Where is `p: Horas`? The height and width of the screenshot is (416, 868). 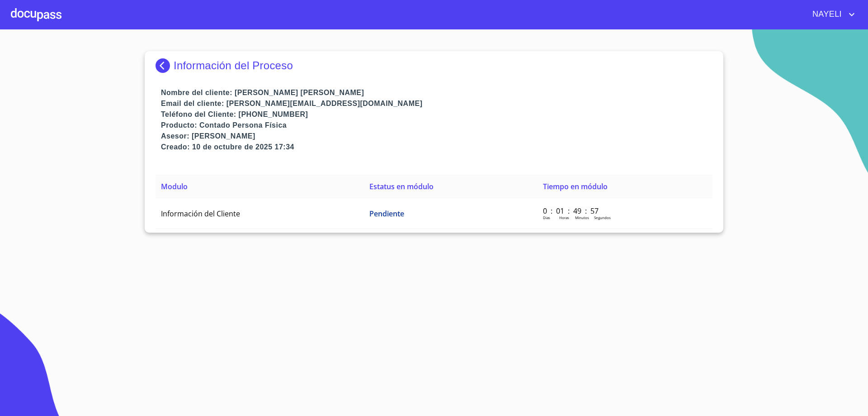 p: Horas is located at coordinates (564, 217).